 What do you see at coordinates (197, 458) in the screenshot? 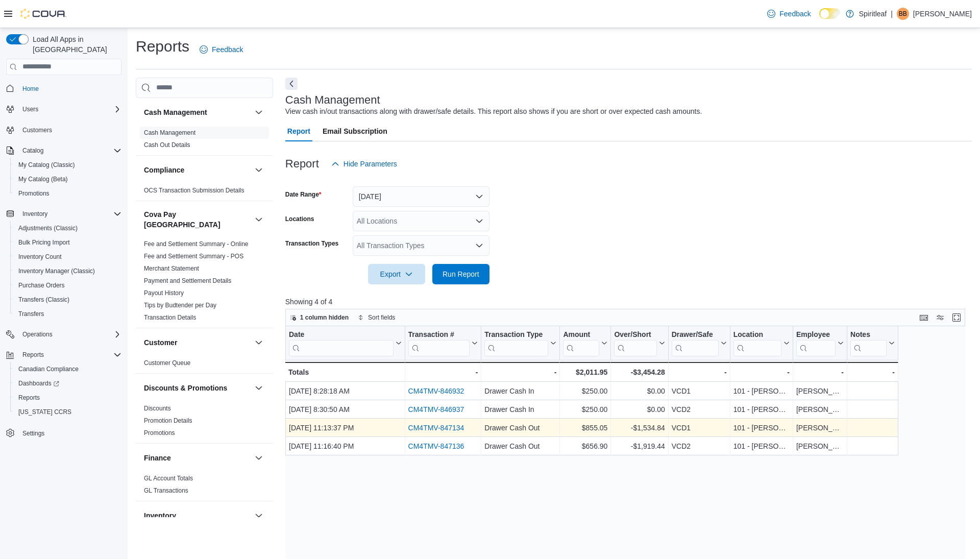
I see `button: Finance` at bounding box center [197, 458].